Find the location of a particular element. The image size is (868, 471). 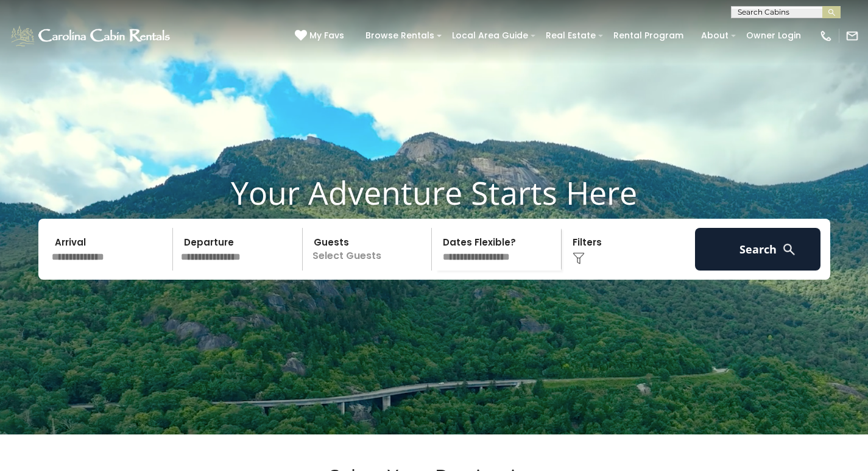

h1: Your Adventure Starts Here is located at coordinates (434, 193).